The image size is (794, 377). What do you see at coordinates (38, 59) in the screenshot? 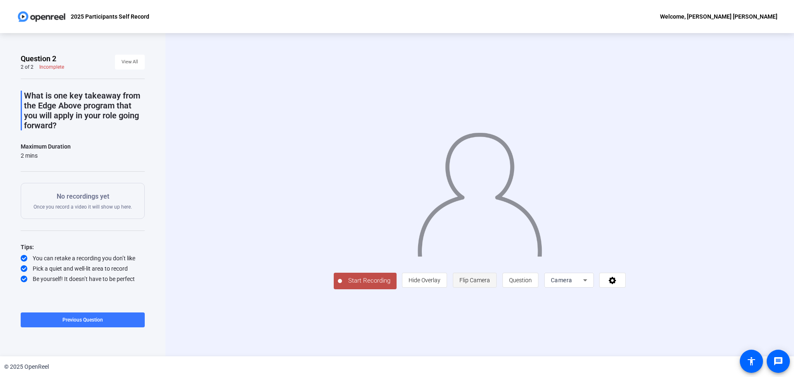
I see `span: Question 2` at bounding box center [38, 59].